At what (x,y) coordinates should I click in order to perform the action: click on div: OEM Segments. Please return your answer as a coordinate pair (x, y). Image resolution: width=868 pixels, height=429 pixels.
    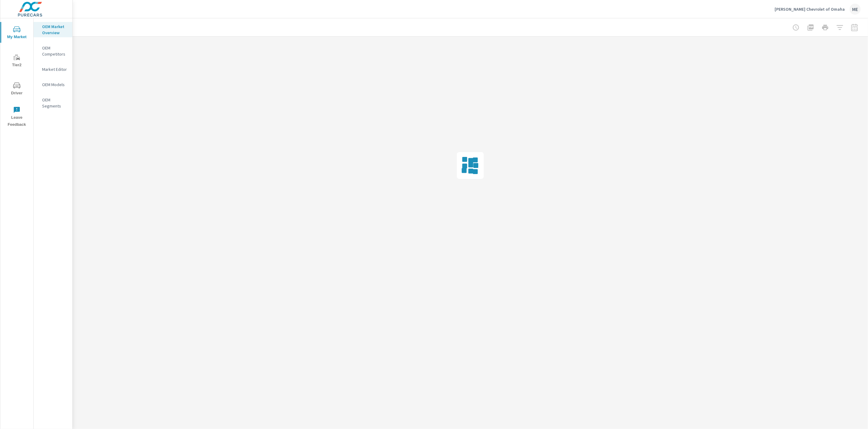
    Looking at the image, I should click on (53, 103).